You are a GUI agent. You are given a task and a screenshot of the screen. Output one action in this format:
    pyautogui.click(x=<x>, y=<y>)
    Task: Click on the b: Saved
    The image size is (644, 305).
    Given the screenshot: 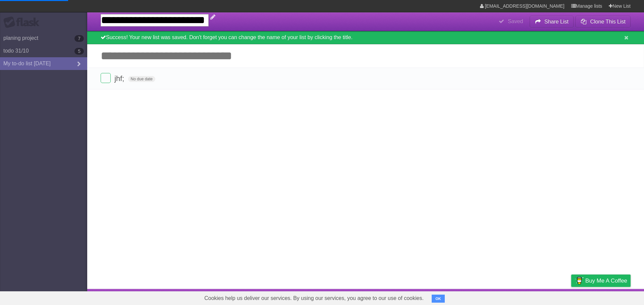 What is the action you would take?
    pyautogui.click(x=515, y=21)
    